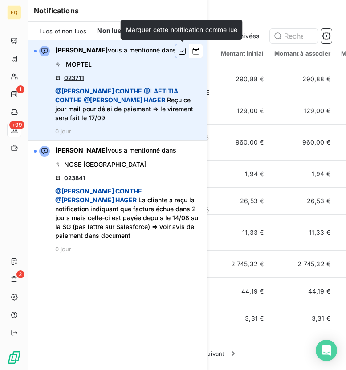 The height and width of the screenshot is (370, 346). Describe the element at coordinates (181, 29) in the screenshot. I see `span: Marquer cette notification comme lue` at that location.